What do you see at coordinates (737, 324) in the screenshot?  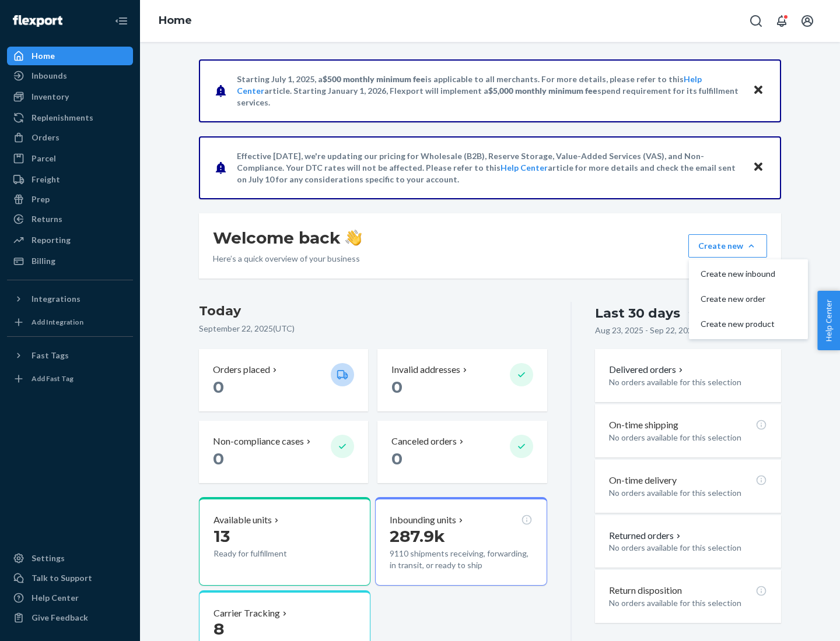 I see `span: Create new product` at bounding box center [737, 324].